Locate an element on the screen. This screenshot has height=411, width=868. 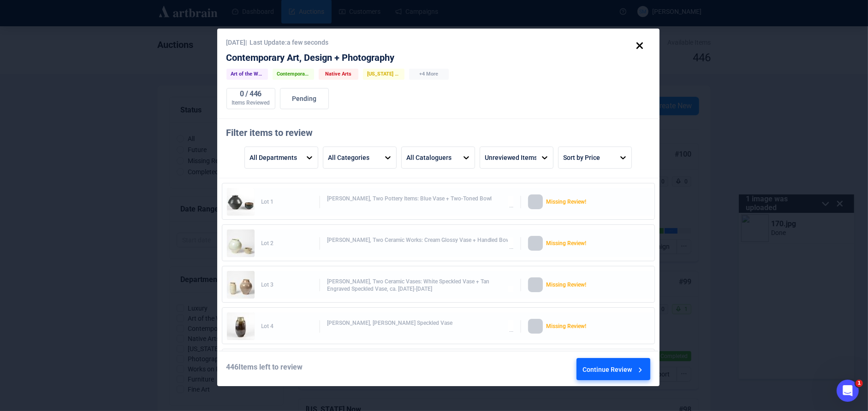
div: Sort by Price is located at coordinates (581, 158).